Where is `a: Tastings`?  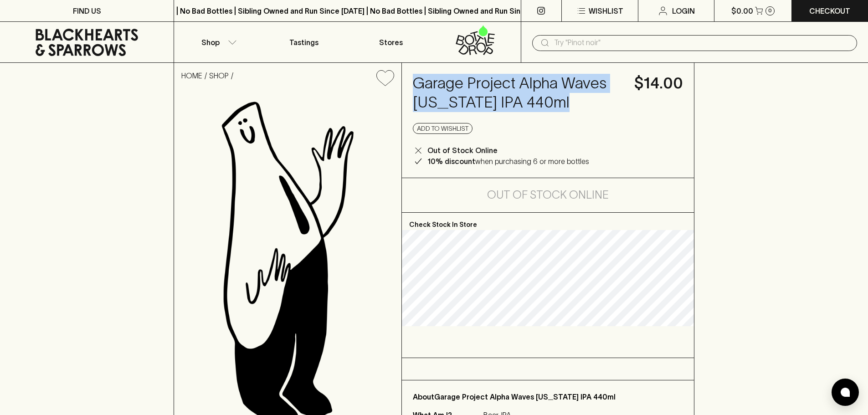 a: Tastings is located at coordinates (304, 42).